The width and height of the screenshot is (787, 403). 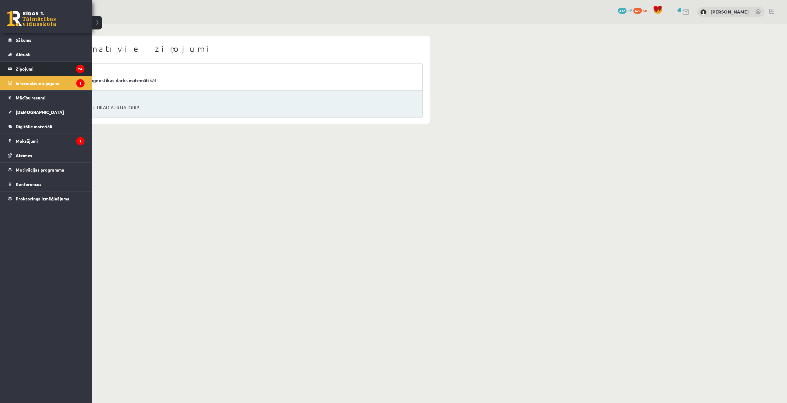 What do you see at coordinates (703, 12) in the screenshot?
I see `img: Dāvids Babans` at bounding box center [703, 12].